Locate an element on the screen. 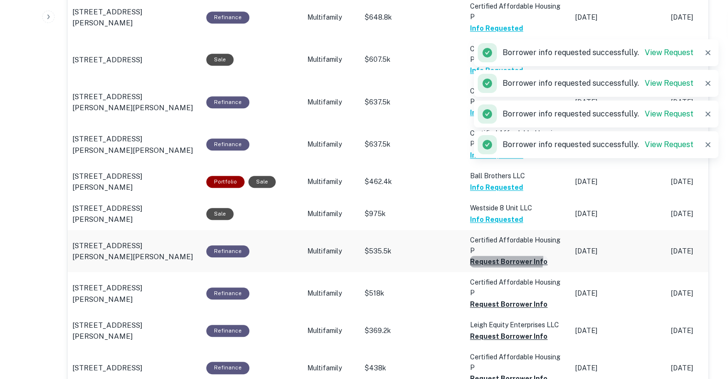 The image size is (728, 379). p: Leigh Equity Enterprises LLC is located at coordinates (518, 325).